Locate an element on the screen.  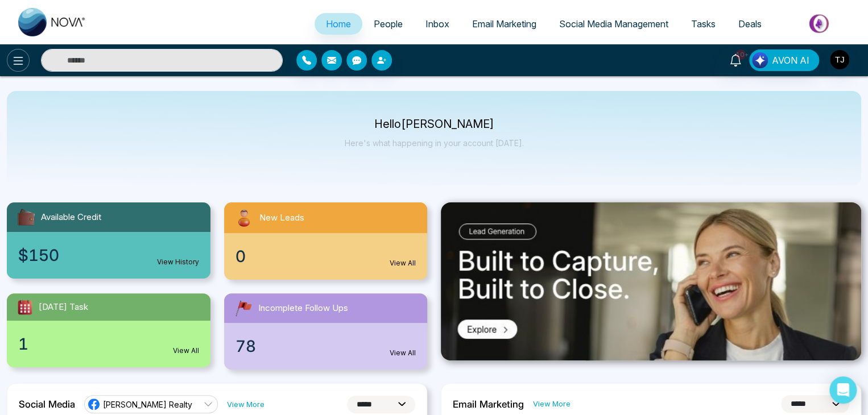
a: Email Marketing is located at coordinates (504, 24).